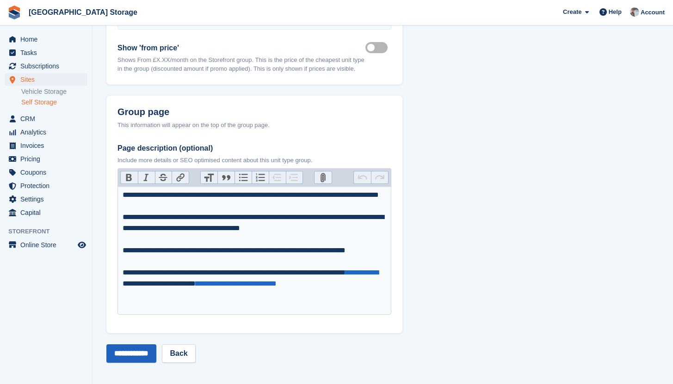 The width and height of the screenshot is (673, 384). I want to click on button: Link, so click(180, 178).